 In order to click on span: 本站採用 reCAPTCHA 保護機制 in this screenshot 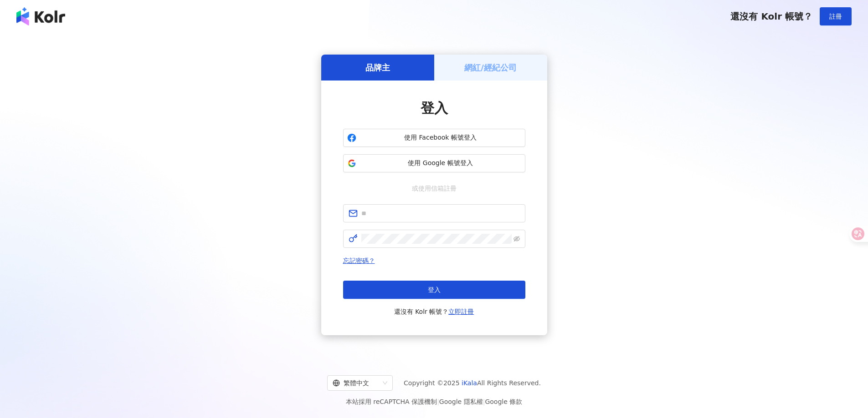, I will do `click(434, 402)`.